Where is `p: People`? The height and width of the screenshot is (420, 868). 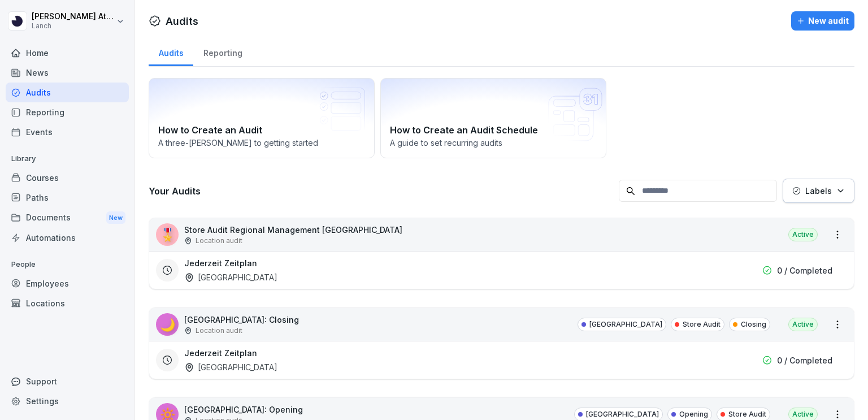 p: People is located at coordinates (67, 264).